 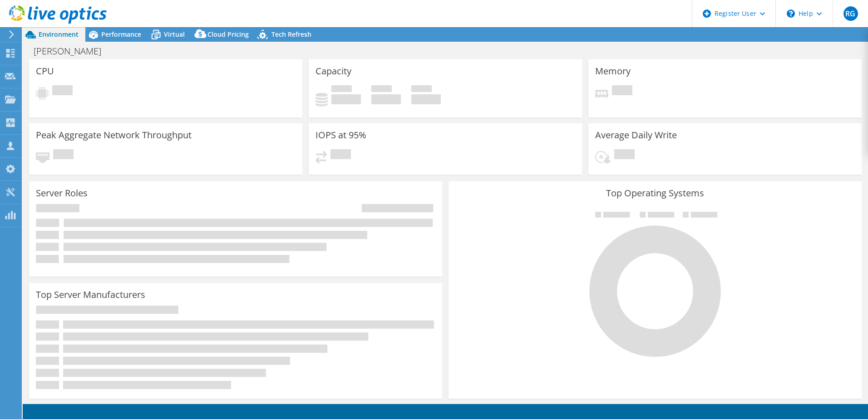 What do you see at coordinates (341, 135) in the screenshot?
I see `h3: IOPS at 95%` at bounding box center [341, 135].